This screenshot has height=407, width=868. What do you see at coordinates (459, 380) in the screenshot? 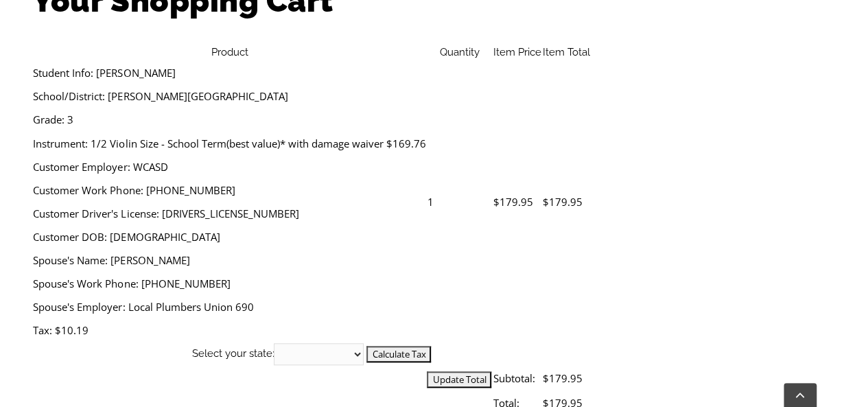
I see `input: Update Total` at bounding box center [459, 380].